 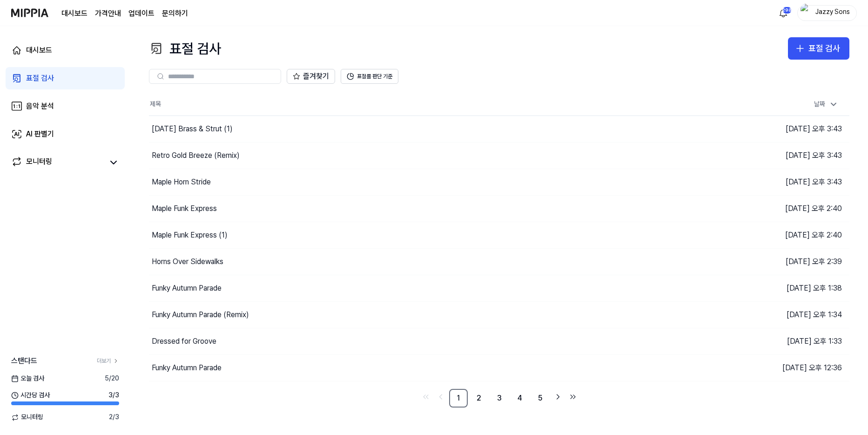 What do you see at coordinates (369, 76) in the screenshot?
I see `button: 표절률 판단 기준` at bounding box center [369, 76].